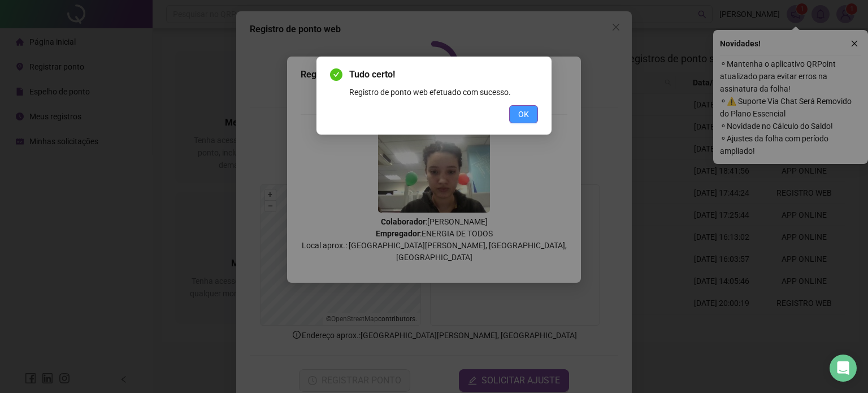 The width and height of the screenshot is (868, 393). Describe the element at coordinates (336, 74) in the screenshot. I see `span: check-circle` at that location.